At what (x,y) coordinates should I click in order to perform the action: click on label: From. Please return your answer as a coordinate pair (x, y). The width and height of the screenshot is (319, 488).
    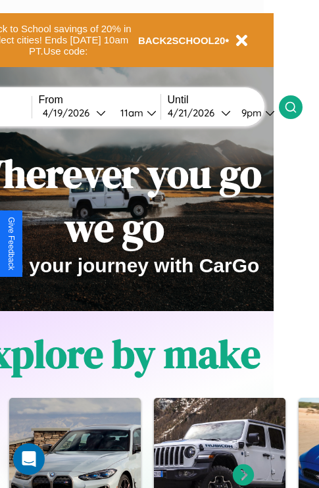
    Looking at the image, I should click on (99, 100).